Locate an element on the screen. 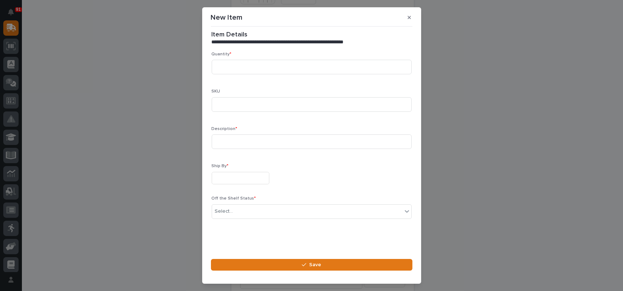 The image size is (623, 291). span: Description is located at coordinates (224, 129).